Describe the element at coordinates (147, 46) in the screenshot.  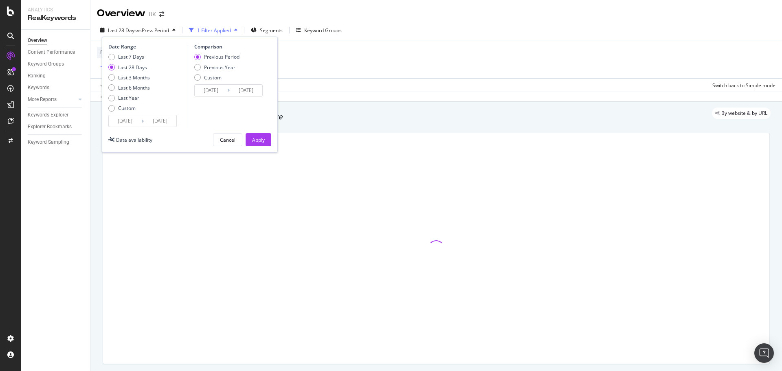
I see `div: Date Range` at that location.